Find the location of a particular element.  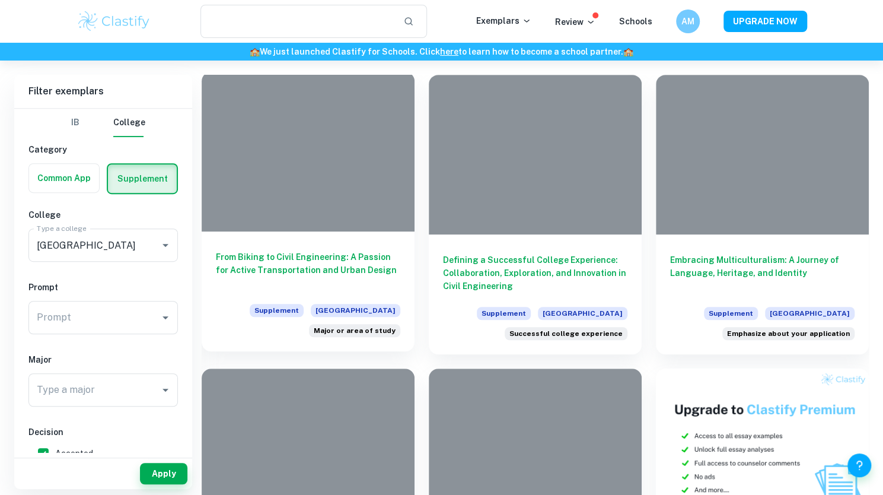

h6: Filter exemplars is located at coordinates (103, 91).